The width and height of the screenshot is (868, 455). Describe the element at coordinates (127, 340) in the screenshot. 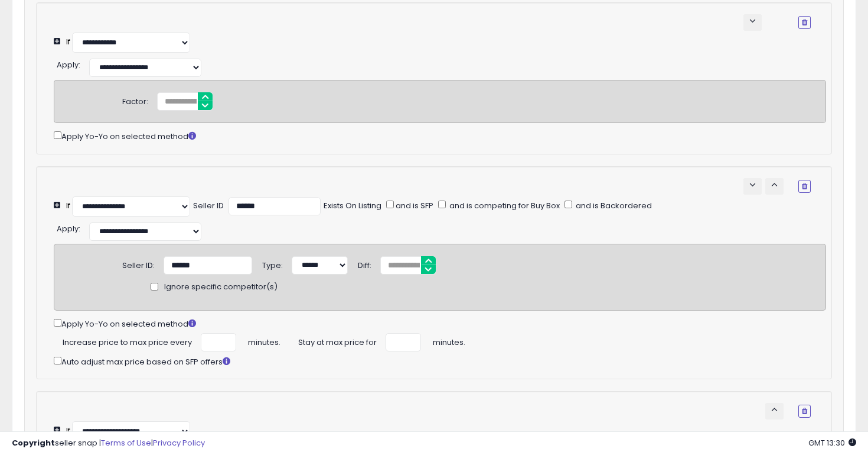

I see `span: Increase price to max price every` at that location.